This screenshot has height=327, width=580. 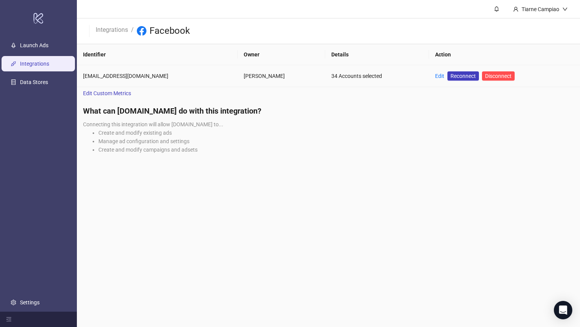 What do you see at coordinates (540, 9) in the screenshot?
I see `div: Tiarne Campiao` at bounding box center [540, 9].